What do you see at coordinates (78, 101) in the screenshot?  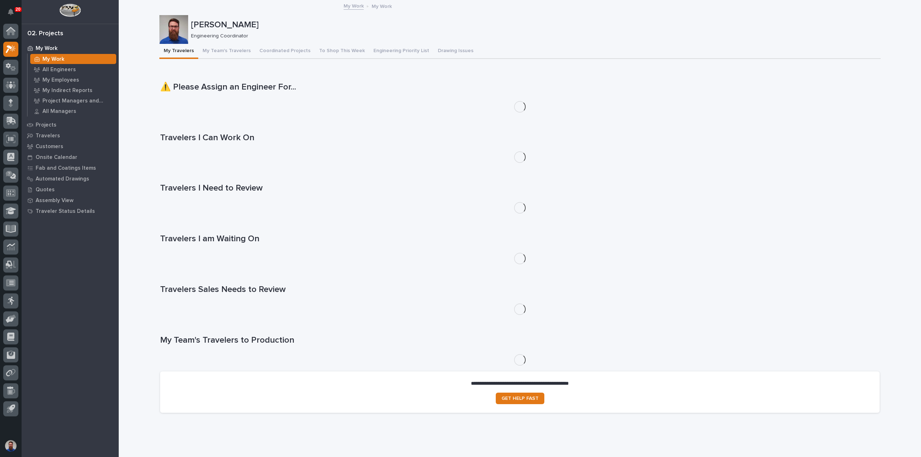 I see `p: Project Managers and Engineers` at bounding box center [78, 101].